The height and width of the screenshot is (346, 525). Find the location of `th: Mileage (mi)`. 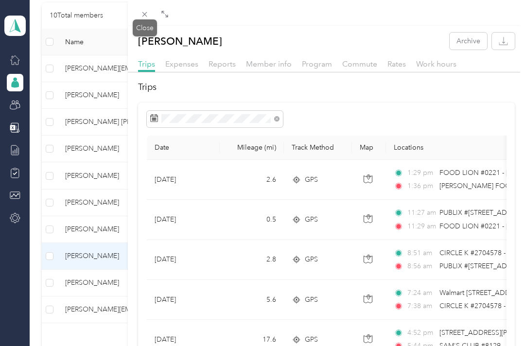

th: Mileage (mi) is located at coordinates (252, 148).